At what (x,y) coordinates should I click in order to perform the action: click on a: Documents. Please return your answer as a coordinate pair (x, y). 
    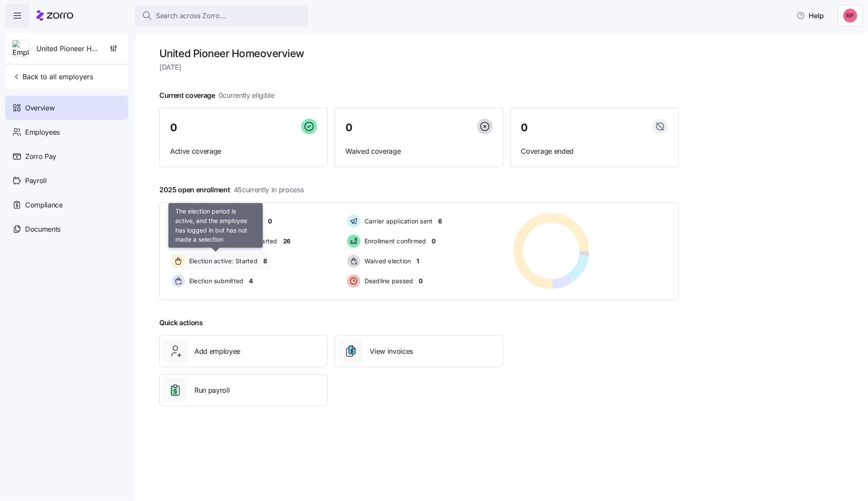
    Looking at the image, I should click on (67, 229).